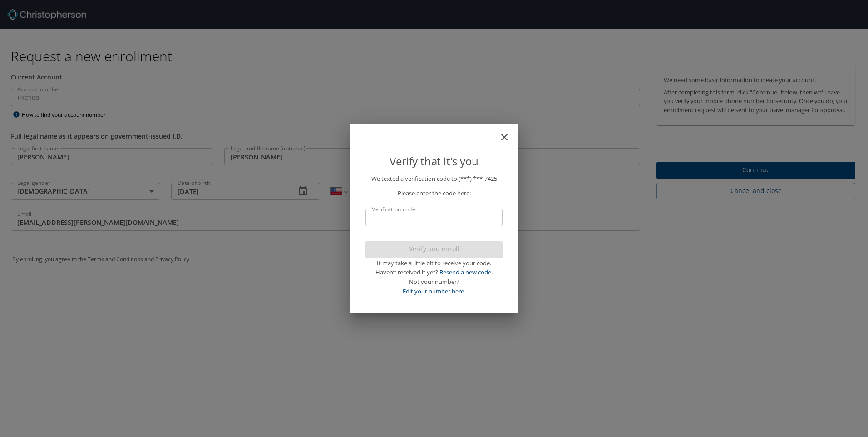  Describe the element at coordinates (434, 263) in the screenshot. I see `div: It may take a little bit to receive your code.` at that location.